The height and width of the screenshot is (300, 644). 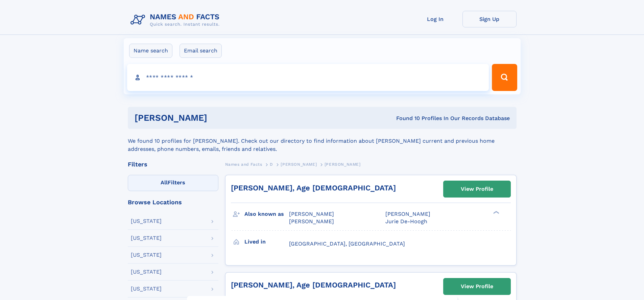 I want to click on h3: Also known as, so click(x=266, y=214).